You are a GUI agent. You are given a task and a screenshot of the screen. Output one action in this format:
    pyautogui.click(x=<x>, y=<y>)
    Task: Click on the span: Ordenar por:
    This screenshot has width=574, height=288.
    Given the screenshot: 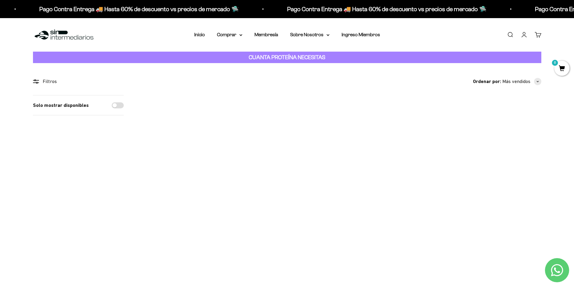 What is the action you would take?
    pyautogui.click(x=486, y=82)
    